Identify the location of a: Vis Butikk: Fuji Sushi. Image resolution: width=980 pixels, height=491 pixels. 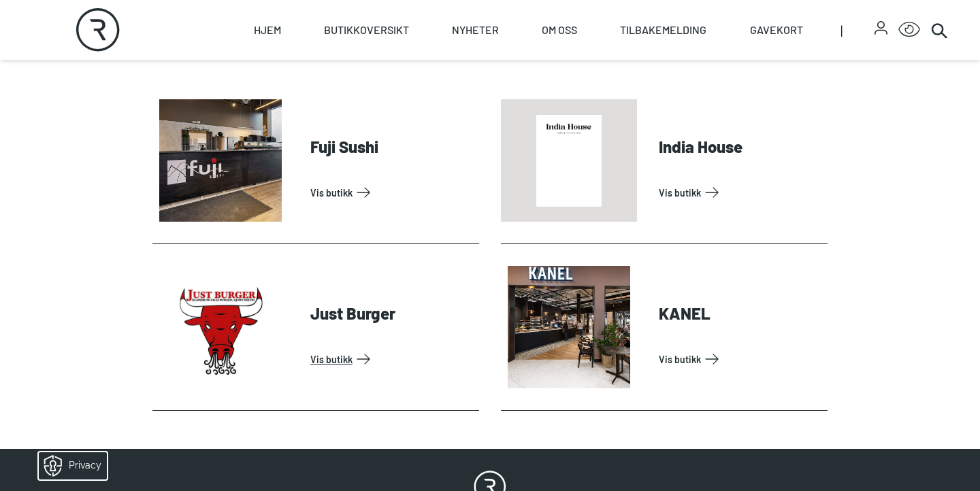
(392, 193).